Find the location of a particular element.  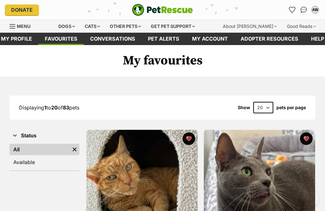

a: conversations is located at coordinates (113, 39).